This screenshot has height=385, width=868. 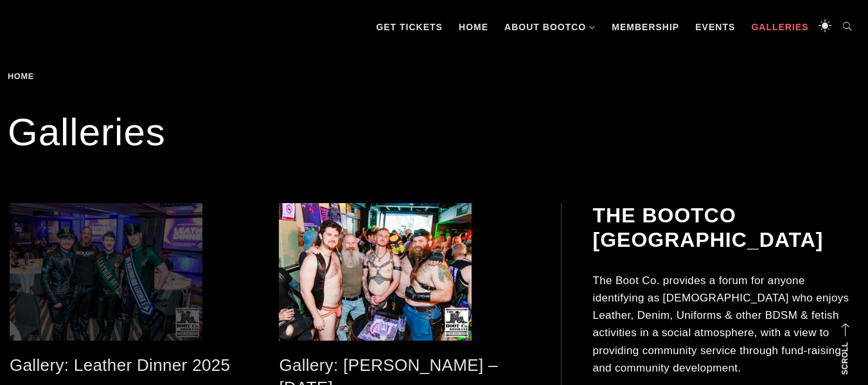 What do you see at coordinates (715, 27) in the screenshot?
I see `a: Events` at bounding box center [715, 27].